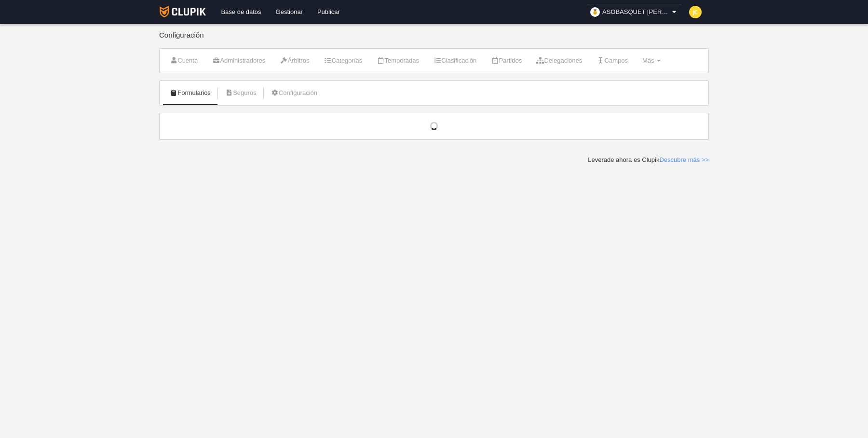 Image resolution: width=868 pixels, height=438 pixels. What do you see at coordinates (684, 159) in the screenshot?
I see `a: Descubre más >>` at bounding box center [684, 159].